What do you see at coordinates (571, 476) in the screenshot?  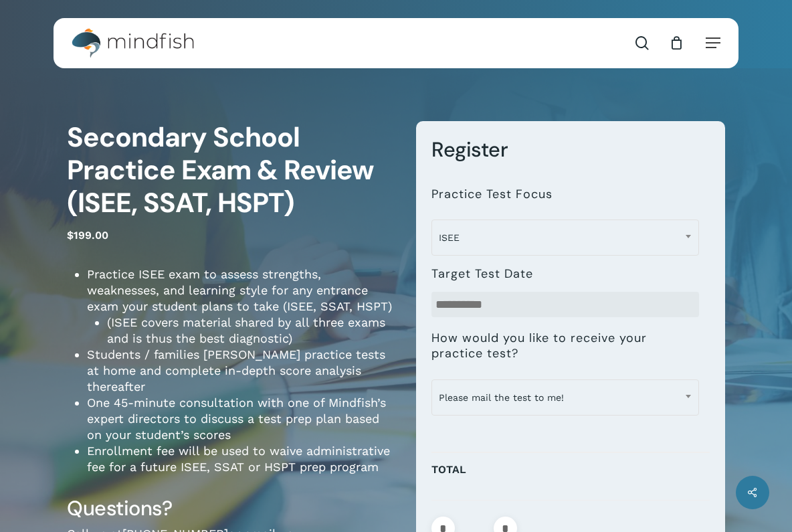 I see `p: Total` at bounding box center [571, 476].